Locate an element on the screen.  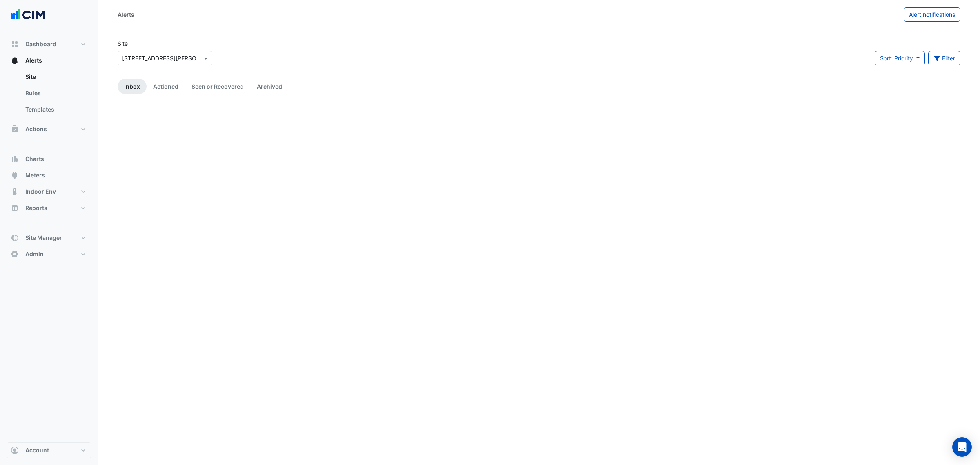
span: Alert notifications is located at coordinates (932, 14).